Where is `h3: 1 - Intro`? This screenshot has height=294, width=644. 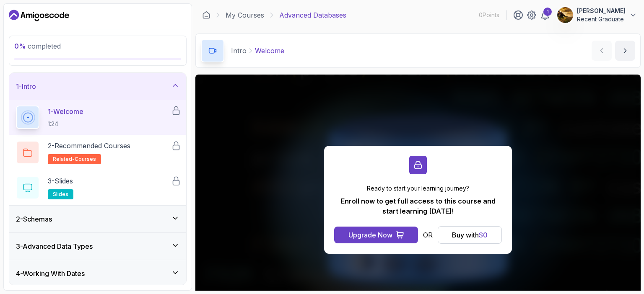 h3: 1 - Intro is located at coordinates (26, 87).